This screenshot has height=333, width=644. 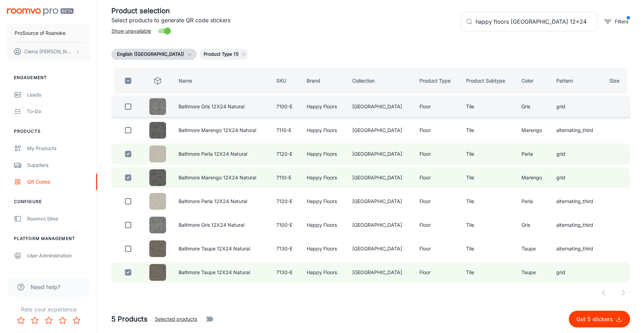 What do you see at coordinates (324, 81) in the screenshot?
I see `th: Brand` at bounding box center [324, 81].